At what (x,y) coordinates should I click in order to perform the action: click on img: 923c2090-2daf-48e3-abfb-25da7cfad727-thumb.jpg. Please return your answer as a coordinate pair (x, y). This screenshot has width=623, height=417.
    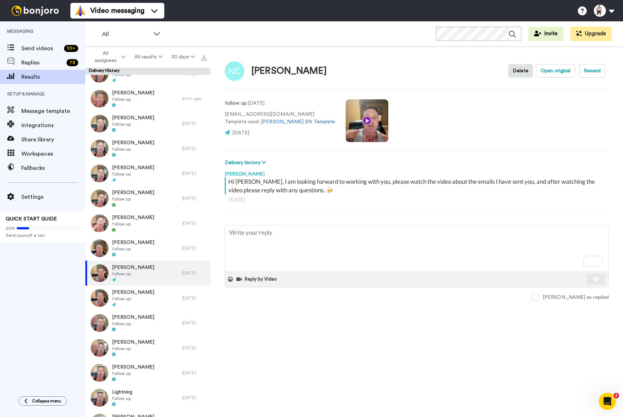
    Looking at the image, I should click on (100, 273).